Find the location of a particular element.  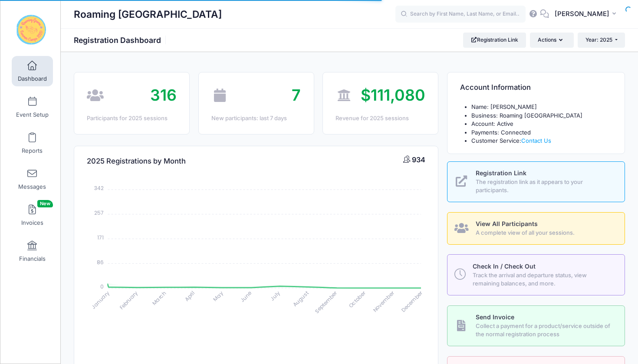

tspan: August is located at coordinates (301, 298).